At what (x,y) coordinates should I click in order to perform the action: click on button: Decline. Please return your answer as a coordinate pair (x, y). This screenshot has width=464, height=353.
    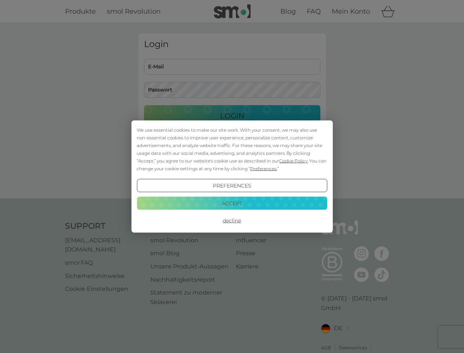
    Looking at the image, I should click on (232, 220).